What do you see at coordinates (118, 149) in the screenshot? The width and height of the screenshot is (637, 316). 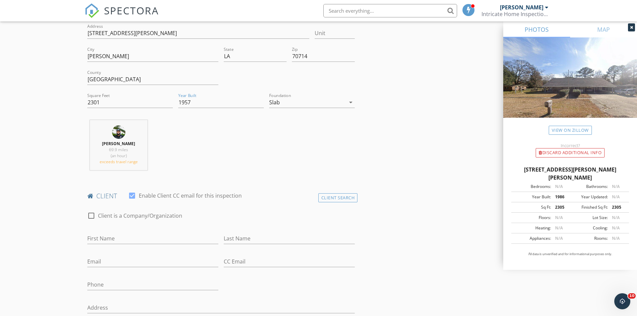 I see `span: 69.9 miles` at bounding box center [118, 149].